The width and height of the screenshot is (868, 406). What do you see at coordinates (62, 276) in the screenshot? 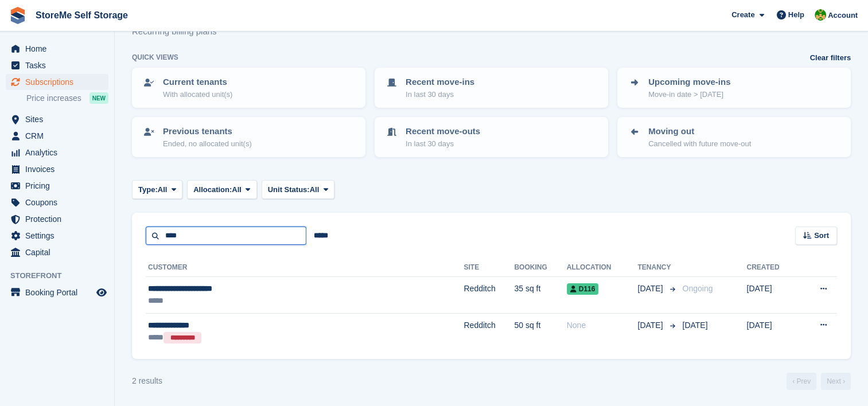
I see `span: Storefront` at bounding box center [62, 276].